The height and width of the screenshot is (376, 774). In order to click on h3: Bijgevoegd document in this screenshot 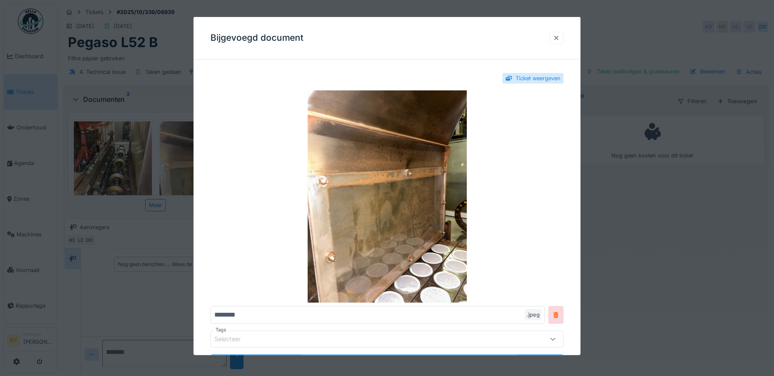, I will do `click(257, 38)`.